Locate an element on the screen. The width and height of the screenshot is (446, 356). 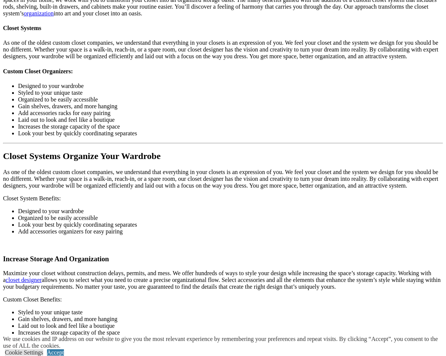
span: Custom Closet Organizers: is located at coordinates (38, 71).